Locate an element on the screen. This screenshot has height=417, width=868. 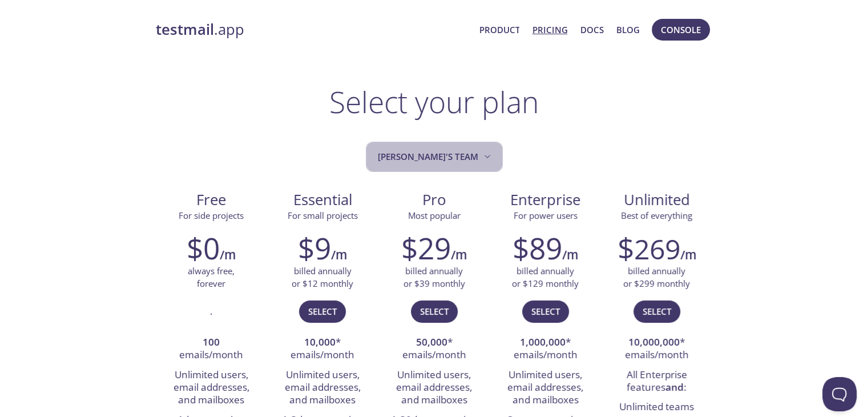
span: Unlimited is located at coordinates (656, 199).